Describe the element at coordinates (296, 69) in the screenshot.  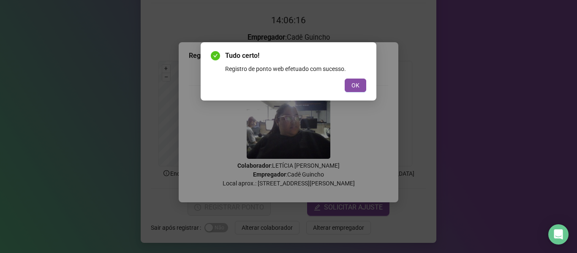
I see `div: Registro de ponto web efetuado com sucesso.` at that location.